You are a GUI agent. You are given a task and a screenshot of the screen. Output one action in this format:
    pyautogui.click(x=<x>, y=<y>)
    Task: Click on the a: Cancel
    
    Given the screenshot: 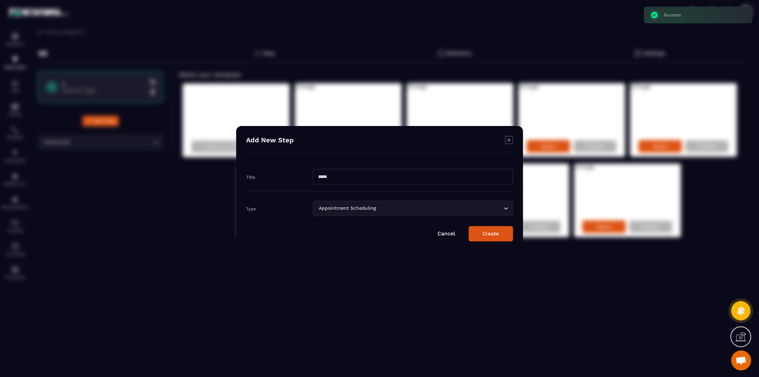 What is the action you would take?
    pyautogui.click(x=446, y=233)
    